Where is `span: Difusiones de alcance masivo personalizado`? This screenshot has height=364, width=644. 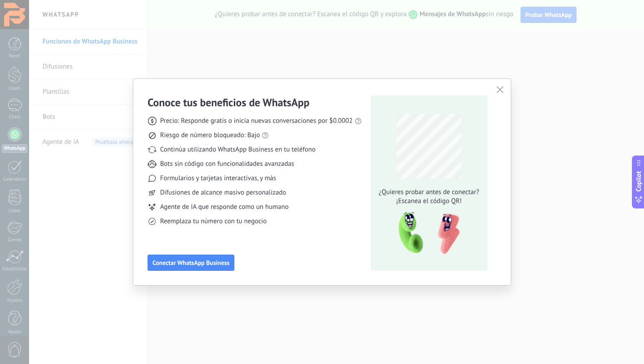 span: Difusiones de alcance masivo personalizado is located at coordinates (223, 193).